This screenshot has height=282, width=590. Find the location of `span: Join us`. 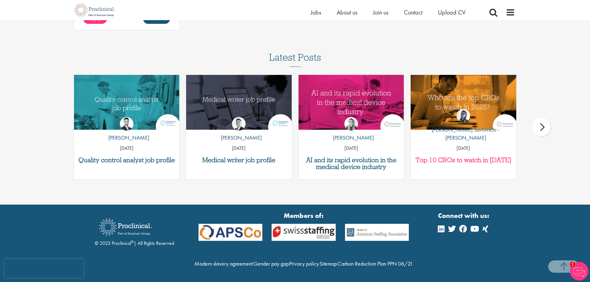

span: Join us is located at coordinates (381, 12).